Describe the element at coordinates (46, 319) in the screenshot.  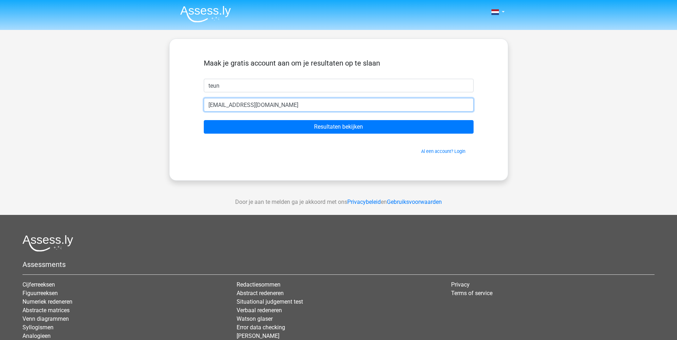
I see `a: Venn diagrammen` at that location.